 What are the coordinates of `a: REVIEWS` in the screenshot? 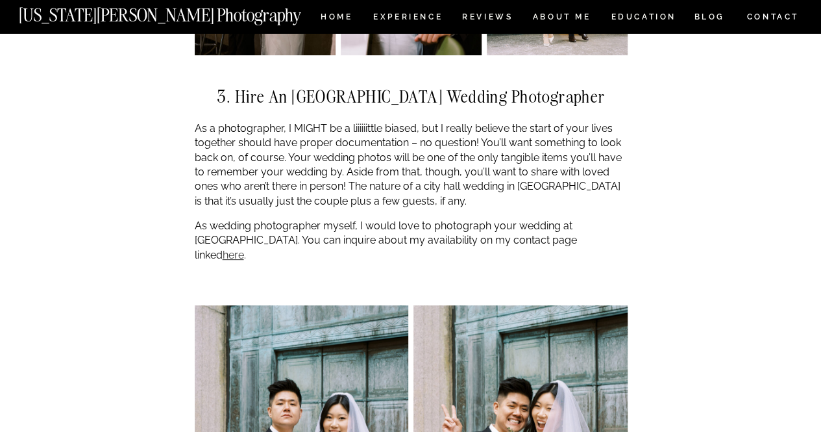 It's located at (486, 18).